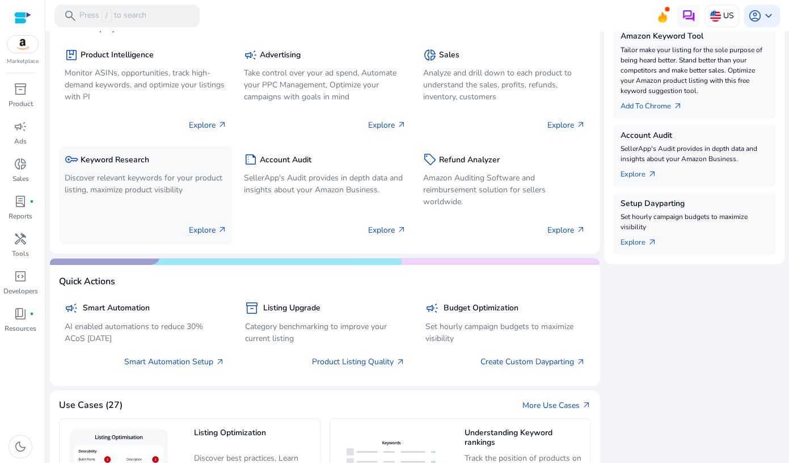 This screenshot has width=789, height=463. Describe the element at coordinates (481, 308) in the screenshot. I see `h5: Budget Optimization` at that location.